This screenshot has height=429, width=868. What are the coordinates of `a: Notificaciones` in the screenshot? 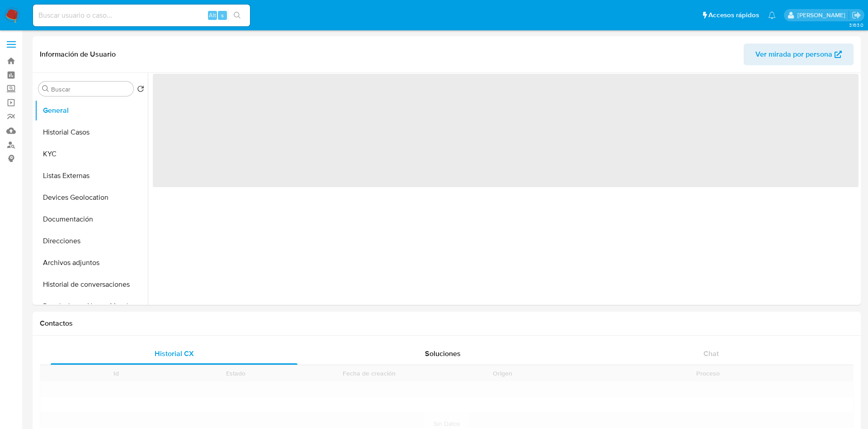 It's located at (772, 15).